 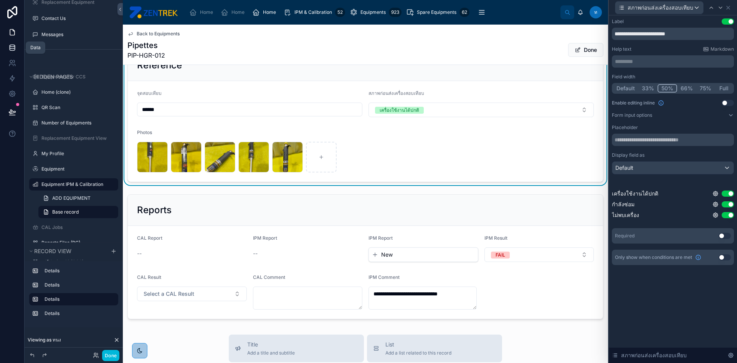 What do you see at coordinates (65, 212) in the screenshot?
I see `span: Base record` at bounding box center [65, 212].